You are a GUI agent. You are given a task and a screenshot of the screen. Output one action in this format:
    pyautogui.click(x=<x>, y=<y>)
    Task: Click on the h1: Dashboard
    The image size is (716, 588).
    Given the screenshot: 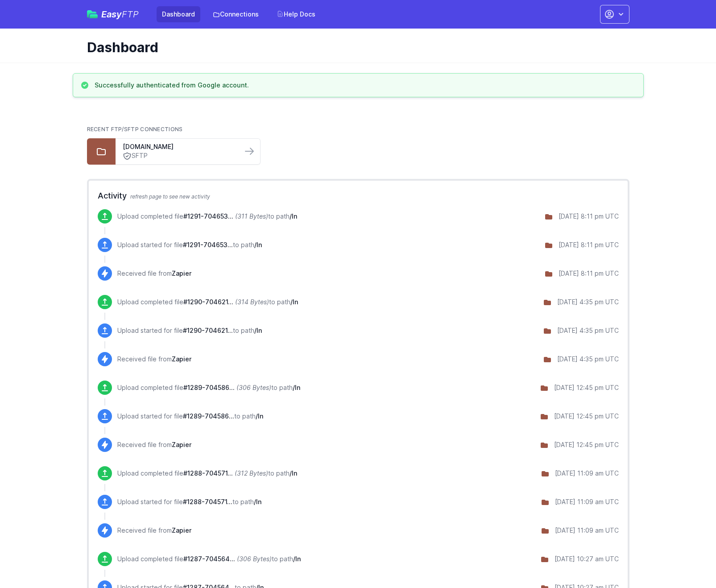 What is the action you would take?
    pyautogui.click(x=354, y=48)
    